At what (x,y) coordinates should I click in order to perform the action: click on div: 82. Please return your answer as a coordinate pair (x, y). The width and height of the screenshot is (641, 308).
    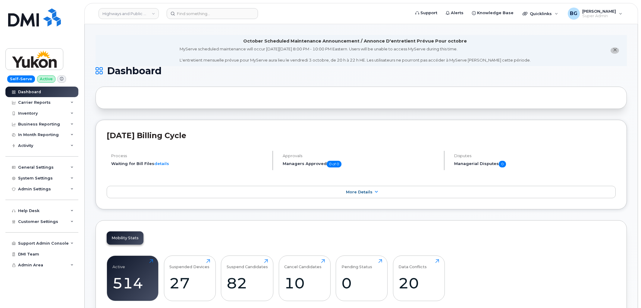
    Looking at the image, I should click on (247, 283).